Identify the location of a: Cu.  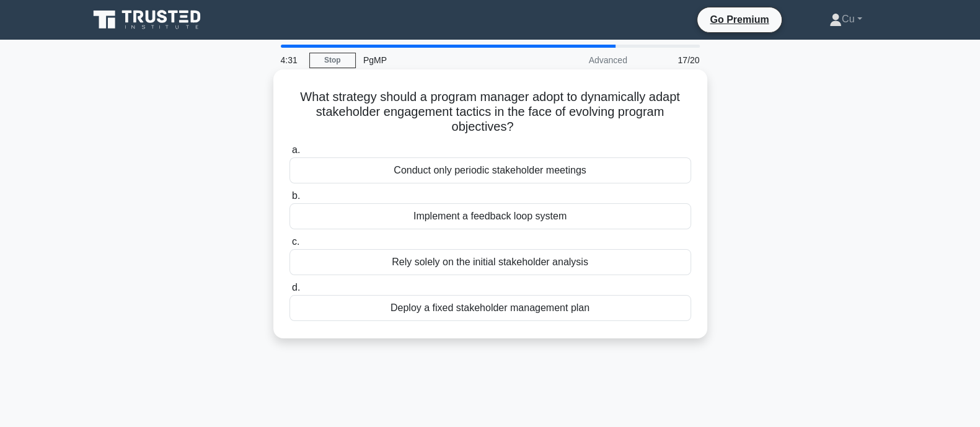
(845, 19).